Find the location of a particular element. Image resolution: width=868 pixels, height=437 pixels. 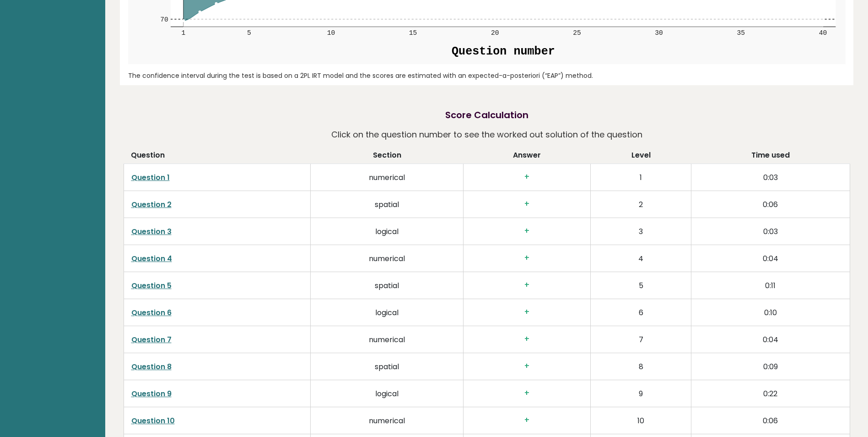

text: 35 is located at coordinates (741, 33).